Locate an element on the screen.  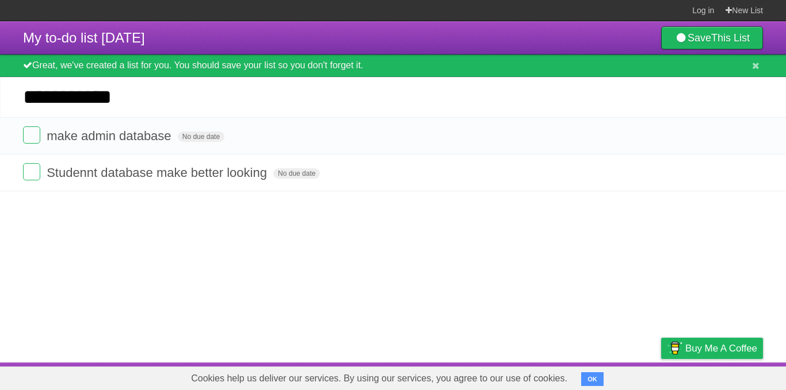
span: make admin database is located at coordinates (110, 136).